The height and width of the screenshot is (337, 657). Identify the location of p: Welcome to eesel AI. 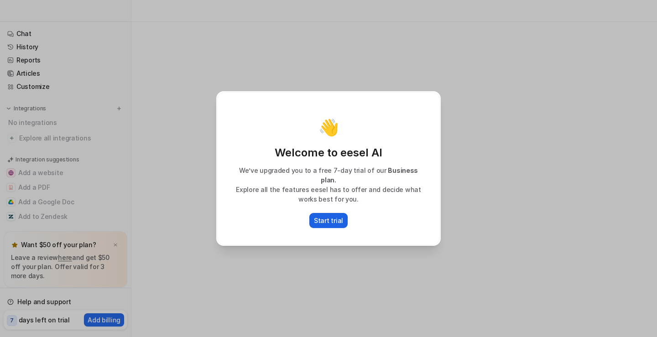
(328, 153).